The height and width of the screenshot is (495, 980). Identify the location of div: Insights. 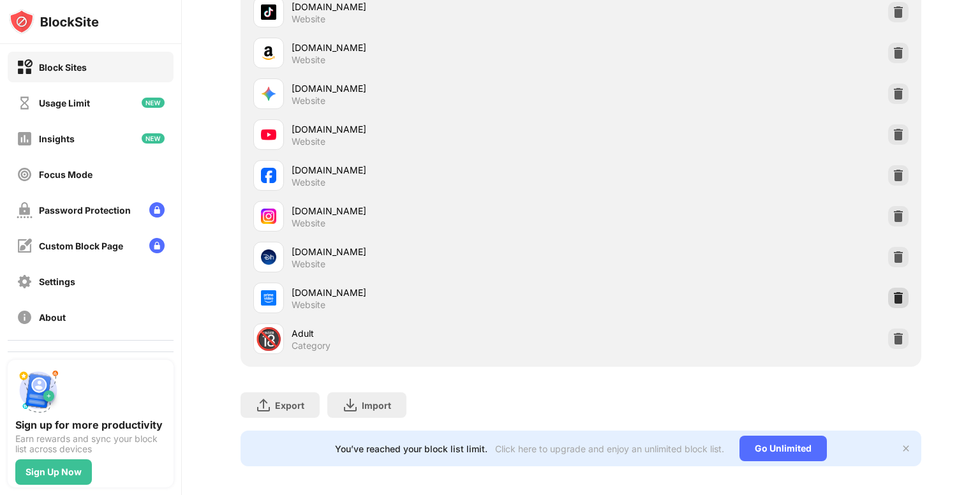
(57, 139).